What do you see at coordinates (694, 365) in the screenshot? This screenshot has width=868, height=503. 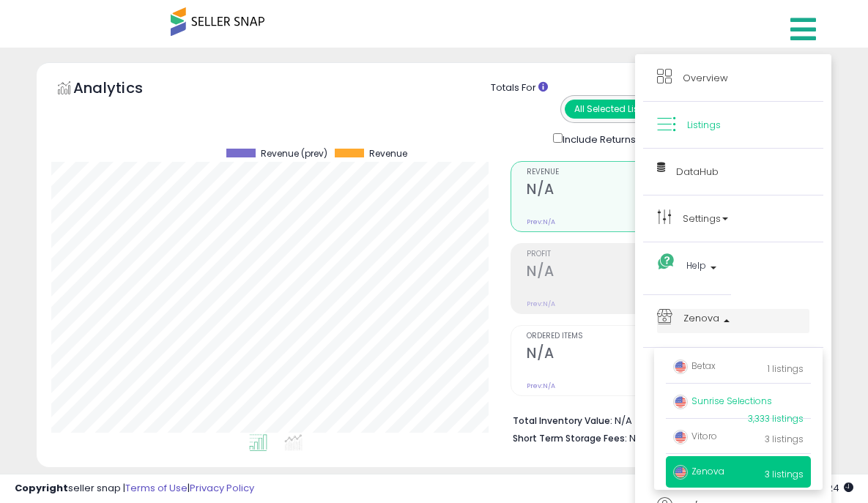 I see `span: Betax` at bounding box center [694, 365].